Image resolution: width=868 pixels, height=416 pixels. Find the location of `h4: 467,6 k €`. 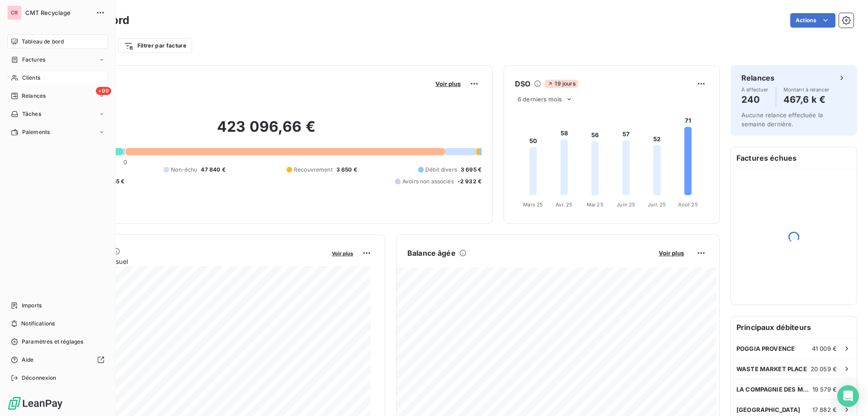

h4: 467,6 k € is located at coordinates (806, 100).